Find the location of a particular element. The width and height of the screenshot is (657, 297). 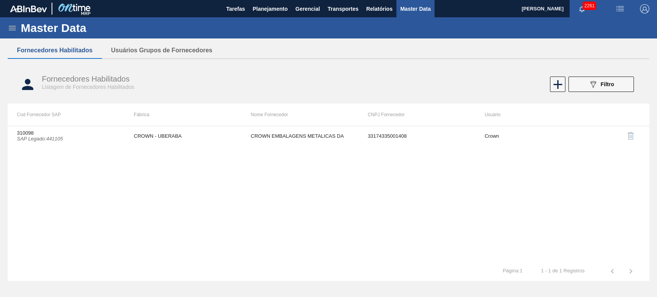

img: TNhmsLtSVTkK8tSr43FrP2fwEKptu5GPRR3wAAAABJRU5ErkJggg== is located at coordinates (28, 9).